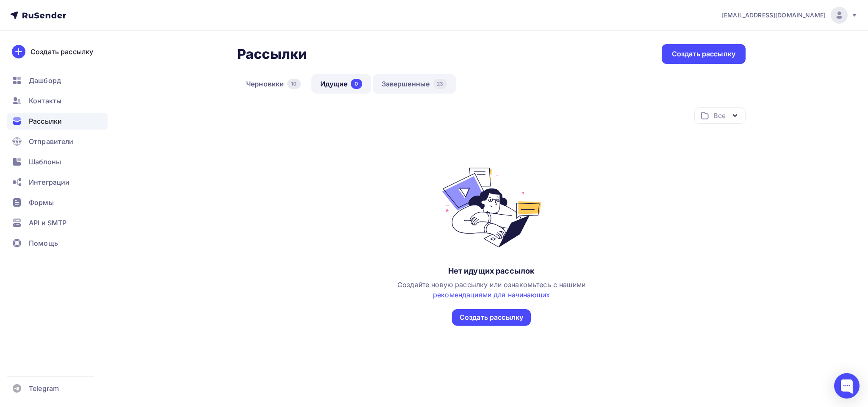  What do you see at coordinates (51, 141) in the screenshot?
I see `span: Отправители` at bounding box center [51, 141].